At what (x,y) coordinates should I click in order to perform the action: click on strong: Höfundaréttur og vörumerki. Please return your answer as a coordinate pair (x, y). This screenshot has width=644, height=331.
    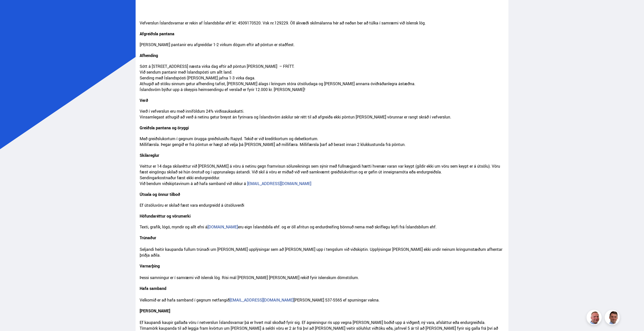
    Looking at the image, I should click on (165, 216).